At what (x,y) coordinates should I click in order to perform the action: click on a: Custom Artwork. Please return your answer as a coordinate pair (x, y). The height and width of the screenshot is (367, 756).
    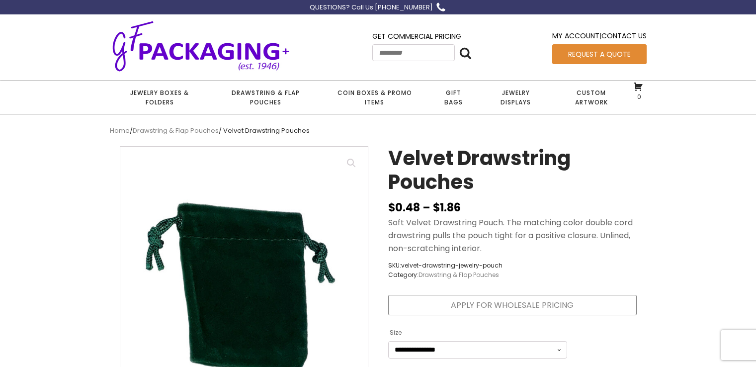
    Looking at the image, I should click on (591, 97).